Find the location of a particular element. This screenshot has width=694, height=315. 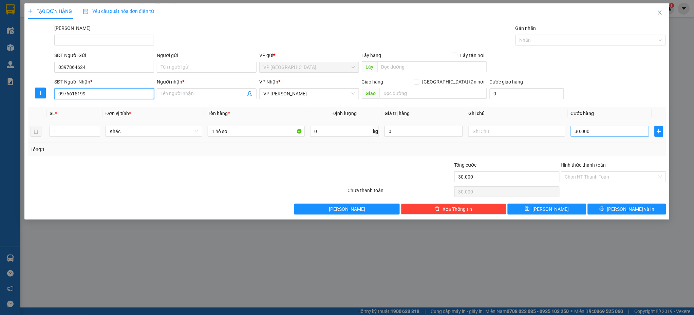

input: Ghi Chú is located at coordinates (517, 131).